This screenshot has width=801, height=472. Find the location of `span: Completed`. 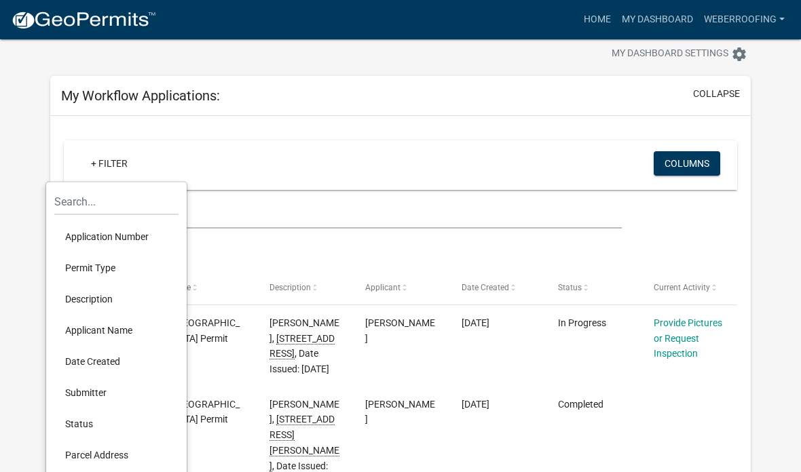

span: Completed is located at coordinates (580, 404).